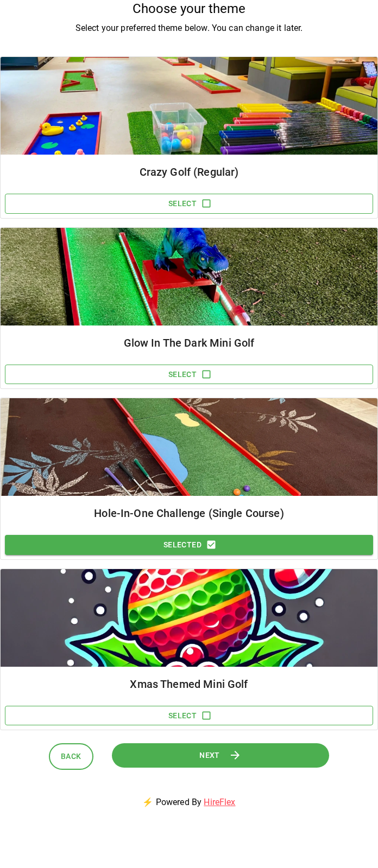  I want to click on h6: Glow In The Dark Mini Golf, so click(189, 343).